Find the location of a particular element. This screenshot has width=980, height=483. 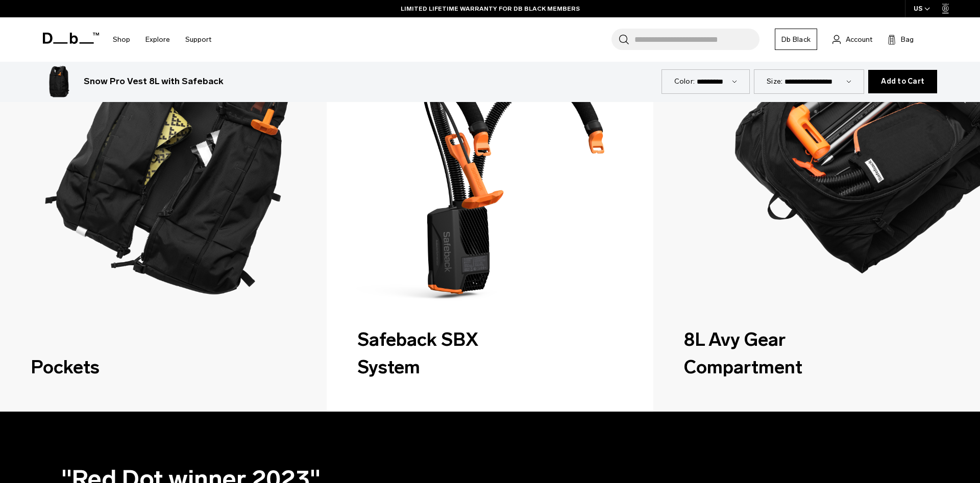

a: LIMITED LIFETIME WARRANTY FOR DB BLACK MEMBERS is located at coordinates (490, 9).